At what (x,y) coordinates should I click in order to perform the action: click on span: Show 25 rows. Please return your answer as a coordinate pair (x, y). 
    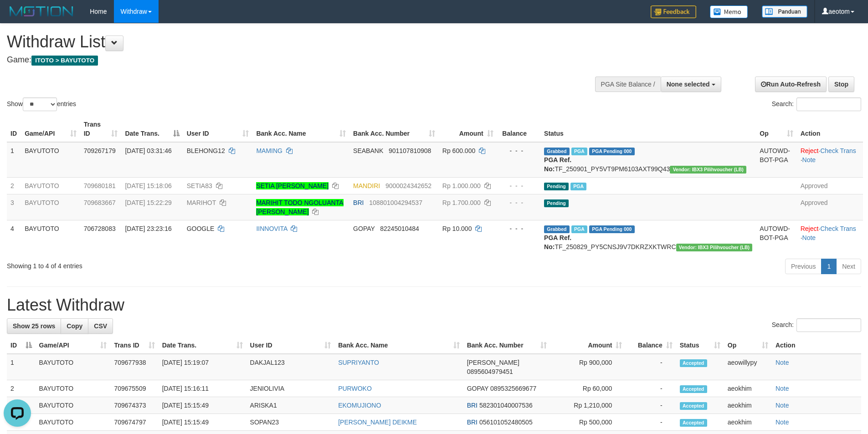
    Looking at the image, I should click on (34, 327).